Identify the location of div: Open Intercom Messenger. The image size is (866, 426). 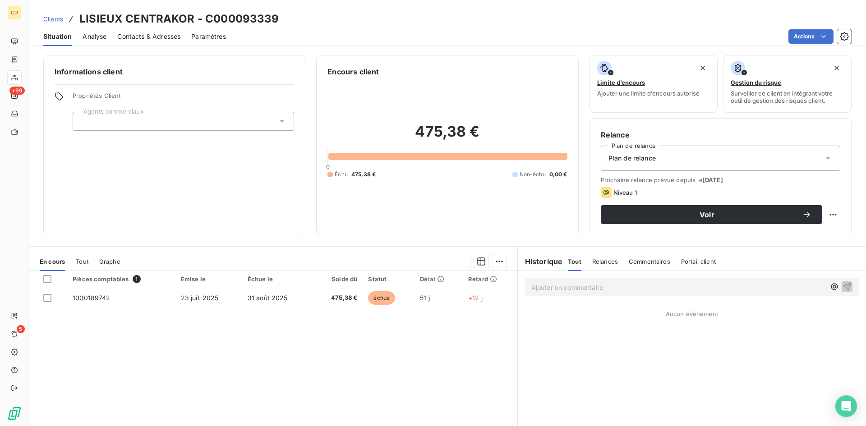
(846, 406).